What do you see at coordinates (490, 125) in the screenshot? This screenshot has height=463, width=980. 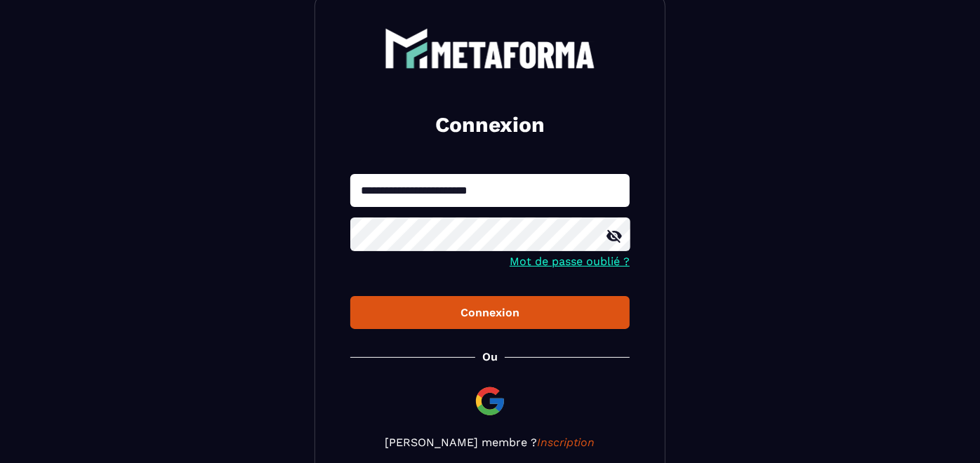 I see `h2: Connexion` at bounding box center [490, 125].